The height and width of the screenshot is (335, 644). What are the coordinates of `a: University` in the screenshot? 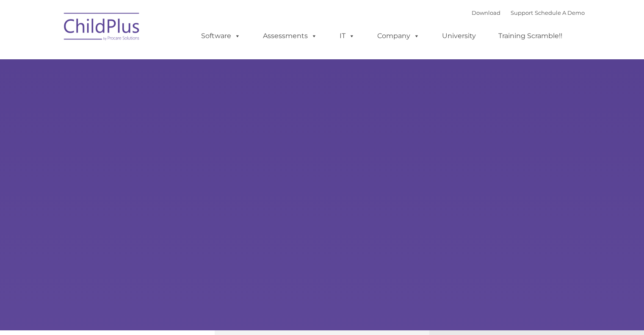 It's located at (459, 36).